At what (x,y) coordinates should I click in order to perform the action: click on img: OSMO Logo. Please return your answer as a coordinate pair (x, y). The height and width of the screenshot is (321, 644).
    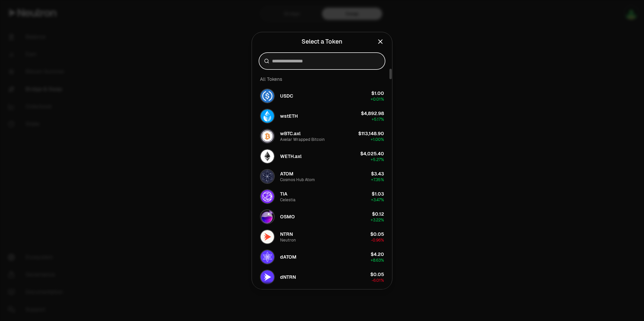
    Looking at the image, I should click on (267, 216).